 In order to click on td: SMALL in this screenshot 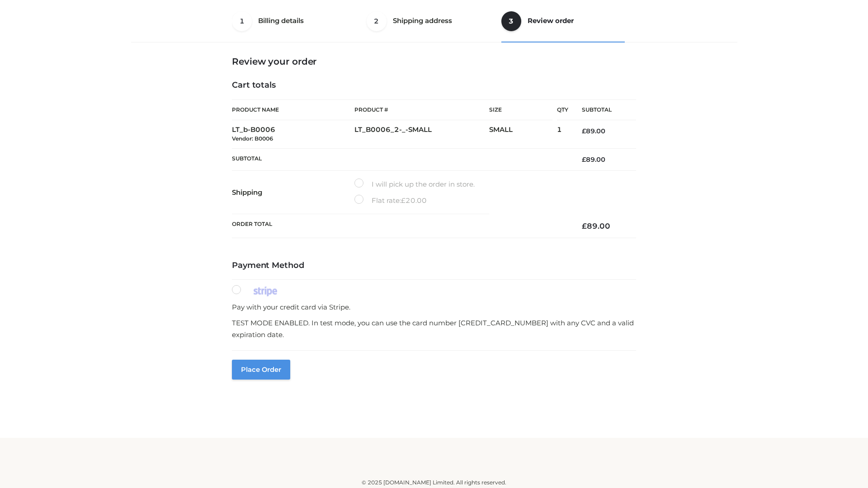, I will do `click(523, 134)`.